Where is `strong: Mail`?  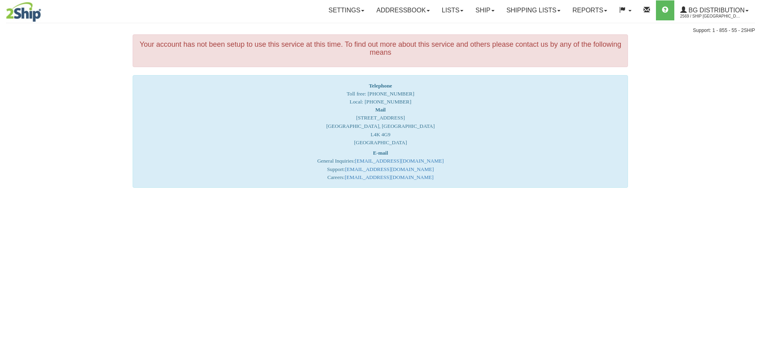
strong: Mail is located at coordinates (380, 110).